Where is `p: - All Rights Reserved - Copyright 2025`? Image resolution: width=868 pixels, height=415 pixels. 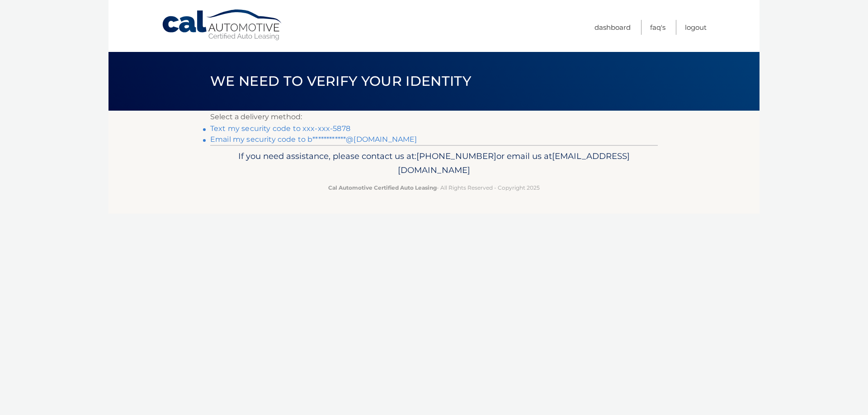
p: - All Rights Reserved - Copyright 2025 is located at coordinates (434, 188).